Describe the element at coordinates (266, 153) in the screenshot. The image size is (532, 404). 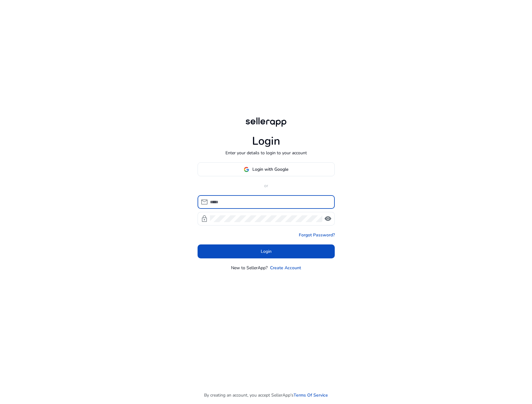
I see `p: Enter your details to login to your account` at that location.